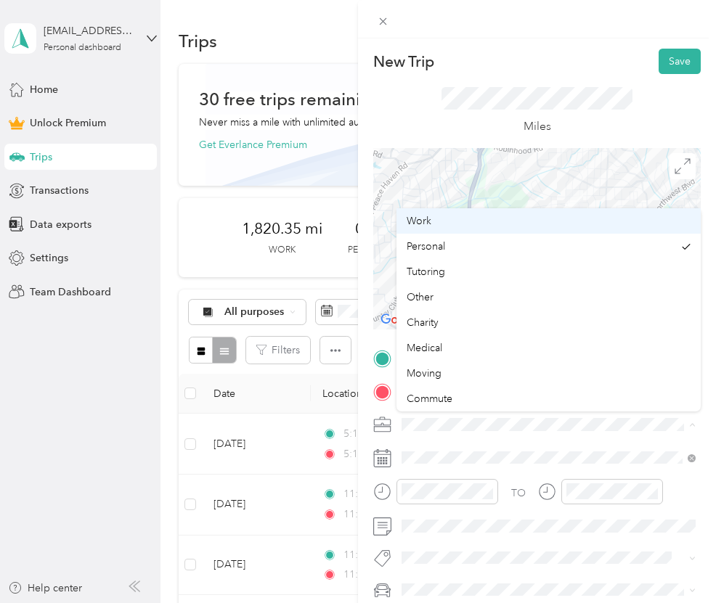 The image size is (716, 603). What do you see at coordinates (429, 398) in the screenshot?
I see `span: Commute` at bounding box center [429, 398].